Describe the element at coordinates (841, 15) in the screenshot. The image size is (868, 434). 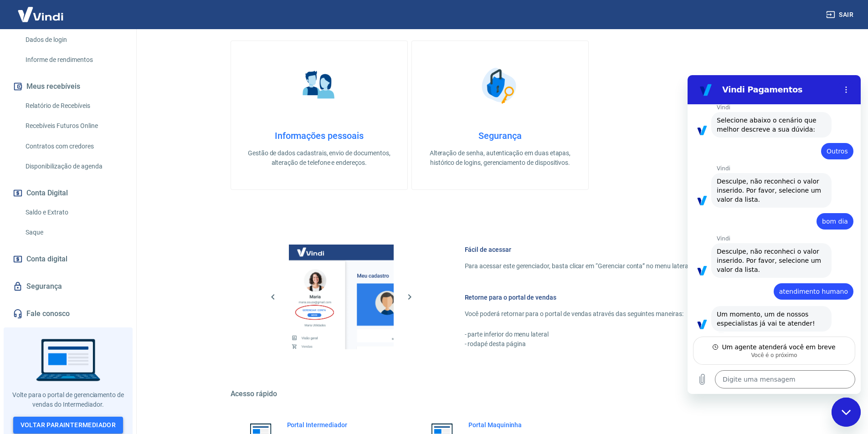
I see `button: Sair` at that location.